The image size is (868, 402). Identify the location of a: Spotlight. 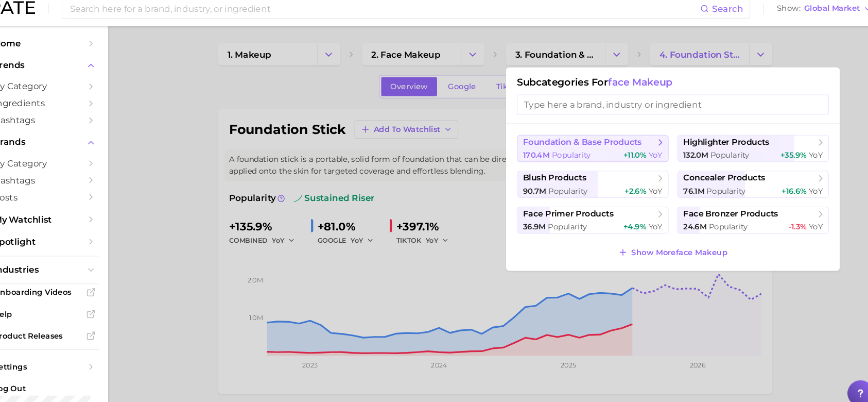
(67, 237).